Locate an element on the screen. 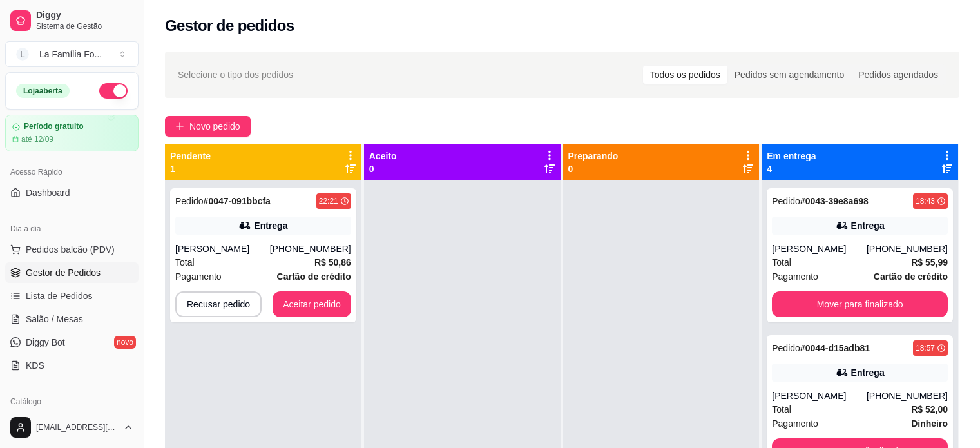 The image size is (980, 448). strong: # 0047-091bbcfa is located at coordinates (237, 201).